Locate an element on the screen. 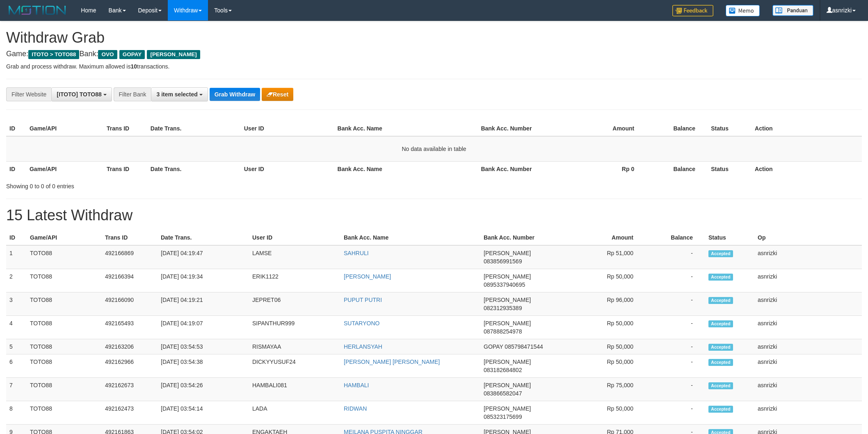 Image resolution: width=868 pixels, height=434 pixels. span: Copy 082312935389 to clipboard is located at coordinates (503, 308).